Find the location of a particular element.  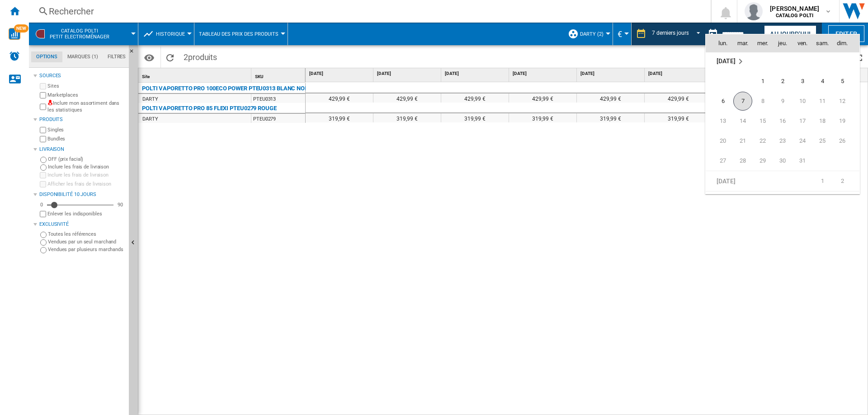

td: Wednesday October 22 2025 is located at coordinates (762, 141).